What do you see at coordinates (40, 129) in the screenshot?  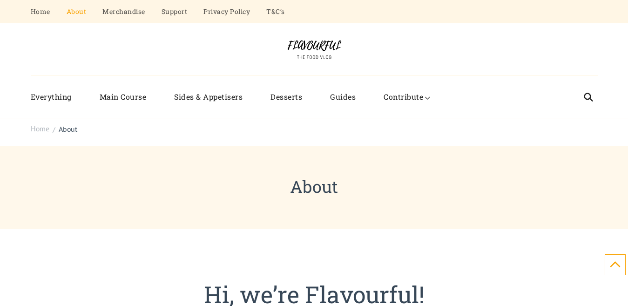 I see `span: Home` at bounding box center [40, 129].